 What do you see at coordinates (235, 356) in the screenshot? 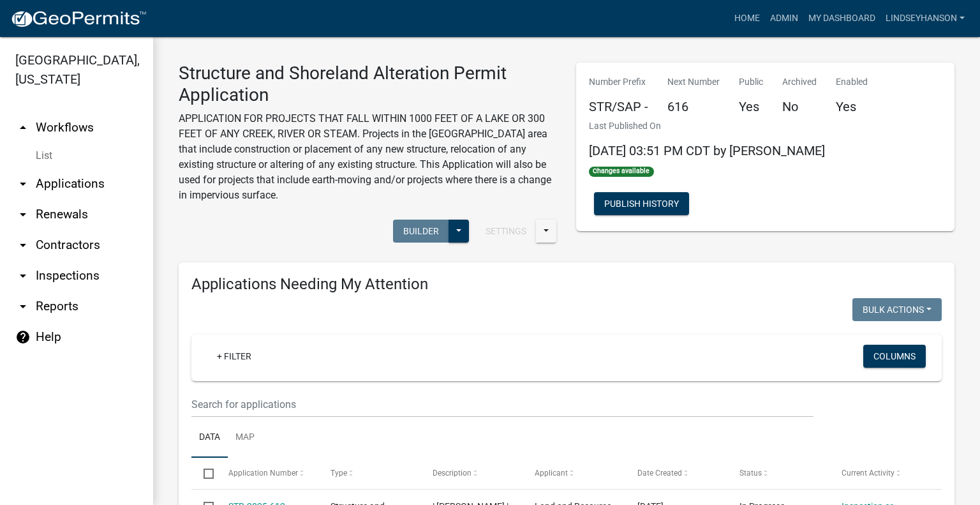
I see `a: + Filter` at bounding box center [235, 356].